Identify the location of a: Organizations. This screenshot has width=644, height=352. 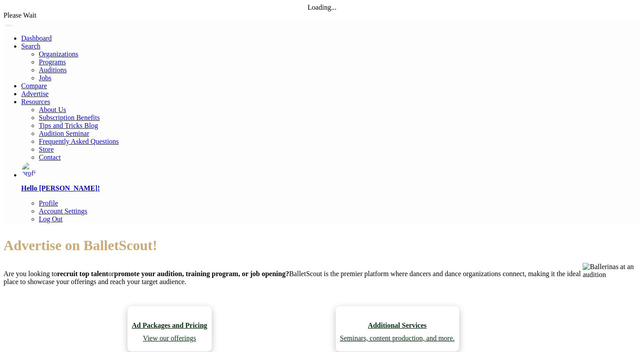
(58, 54).